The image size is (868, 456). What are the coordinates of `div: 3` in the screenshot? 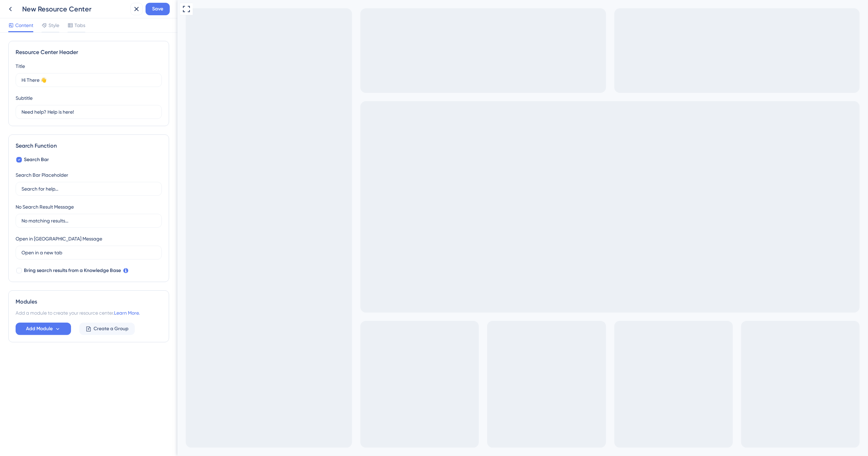 It's located at (39, 6).